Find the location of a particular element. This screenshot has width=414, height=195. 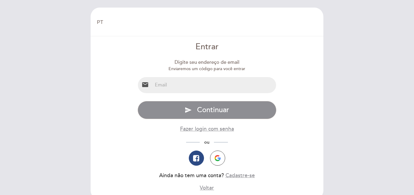

img: icon-google.png is located at coordinates (218, 158).